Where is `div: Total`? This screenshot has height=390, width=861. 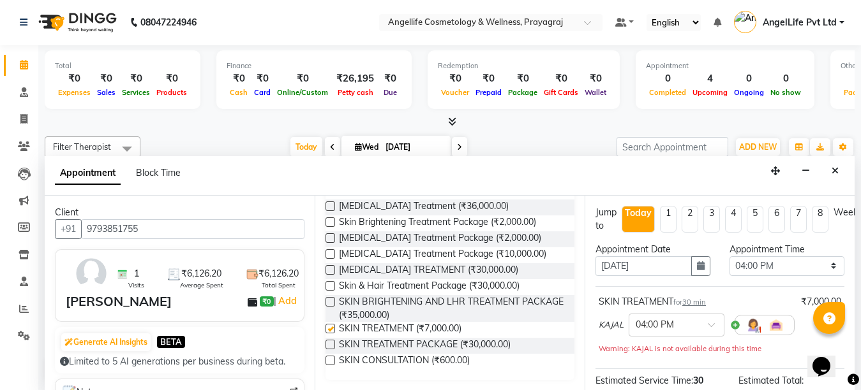 div: Total is located at coordinates (122, 66).